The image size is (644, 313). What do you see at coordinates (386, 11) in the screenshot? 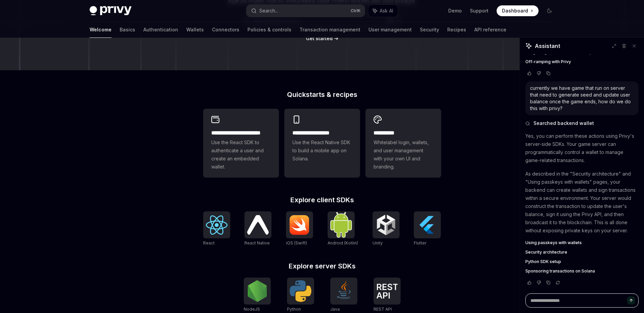
I see `span: Ask AI` at bounding box center [386, 11].